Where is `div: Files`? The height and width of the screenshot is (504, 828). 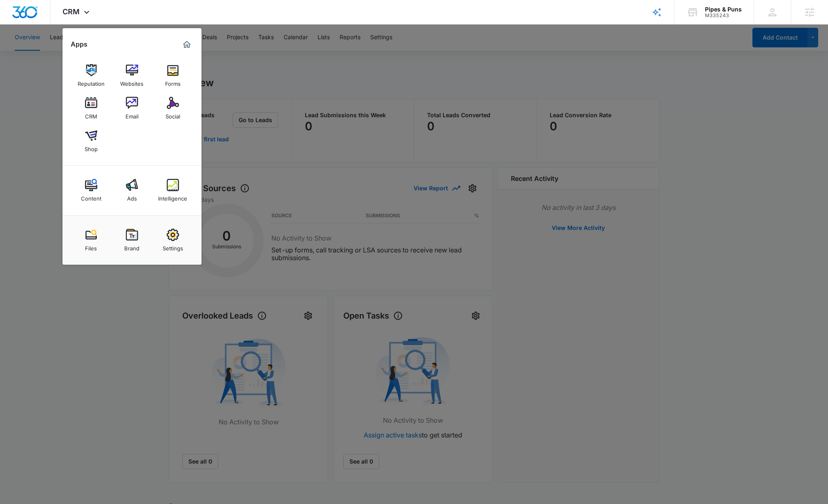
div: Files is located at coordinates (91, 247).